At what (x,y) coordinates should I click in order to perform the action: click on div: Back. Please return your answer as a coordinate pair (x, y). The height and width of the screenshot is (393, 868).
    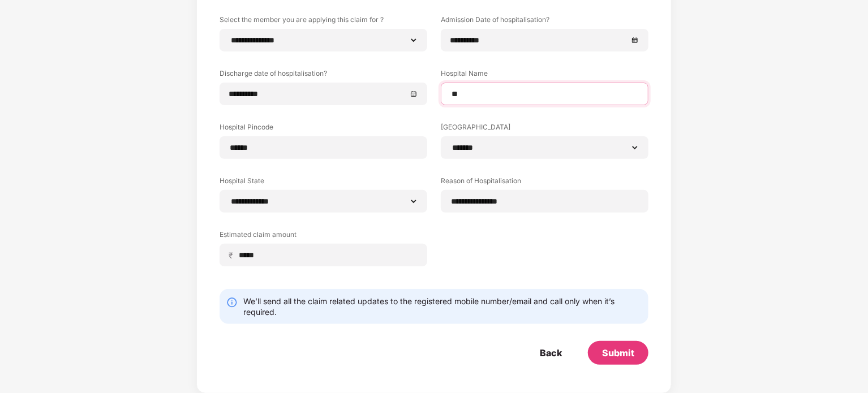
    Looking at the image, I should click on (551, 352).